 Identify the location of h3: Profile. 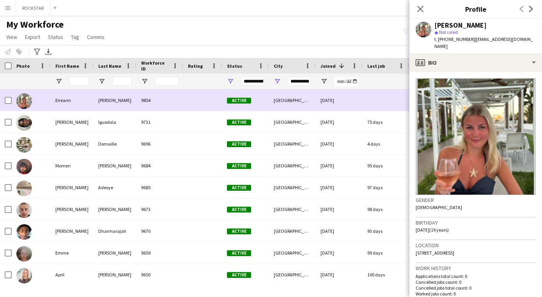
(475, 9).